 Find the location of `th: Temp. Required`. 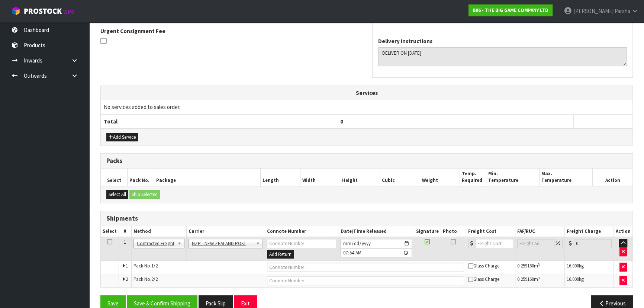

th: Temp. Required is located at coordinates (473, 177).